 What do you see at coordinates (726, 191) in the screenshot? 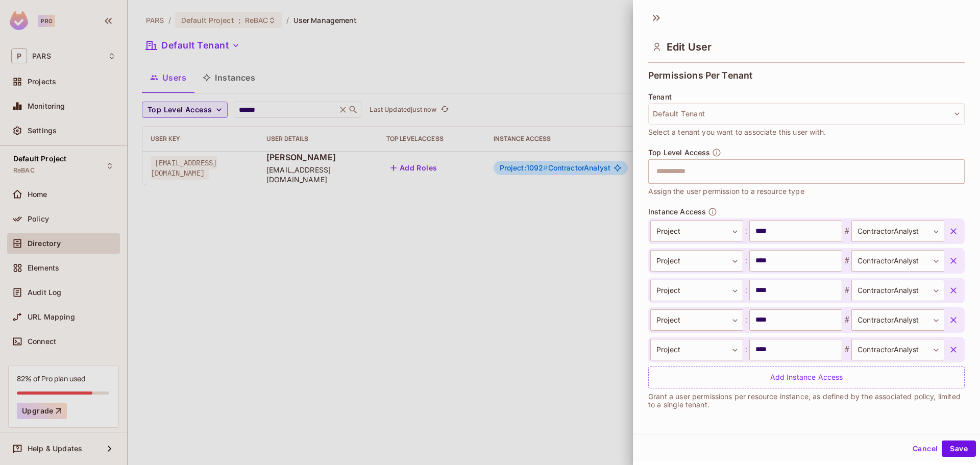
I see `span: Assign the user permission to a resource type` at bounding box center [726, 191].